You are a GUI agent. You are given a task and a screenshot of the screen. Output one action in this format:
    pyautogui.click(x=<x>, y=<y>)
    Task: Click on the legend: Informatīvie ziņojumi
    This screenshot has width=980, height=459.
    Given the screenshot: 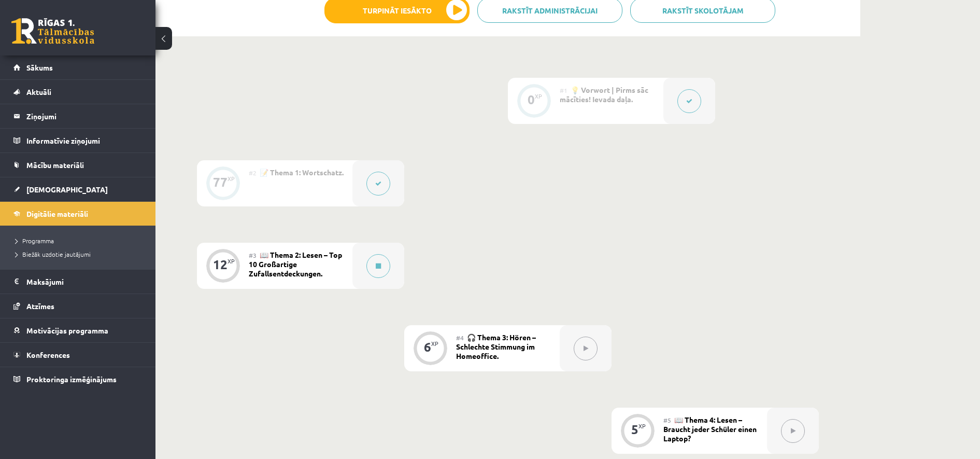 What is the action you would take?
    pyautogui.click(x=85, y=140)
    